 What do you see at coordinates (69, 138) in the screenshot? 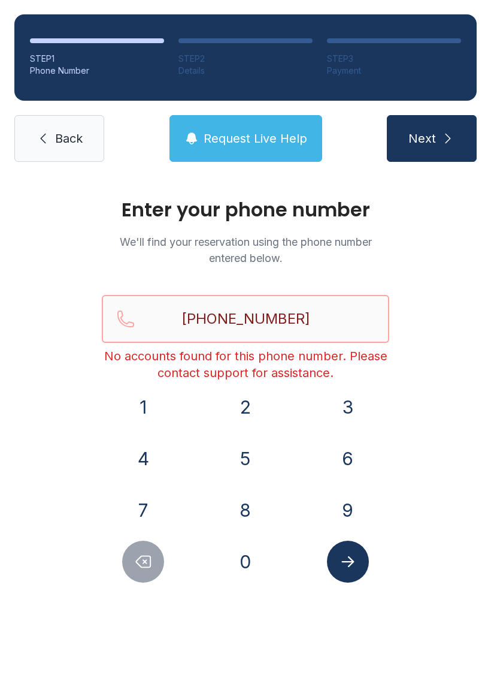
I see `span: Back` at bounding box center [69, 138].